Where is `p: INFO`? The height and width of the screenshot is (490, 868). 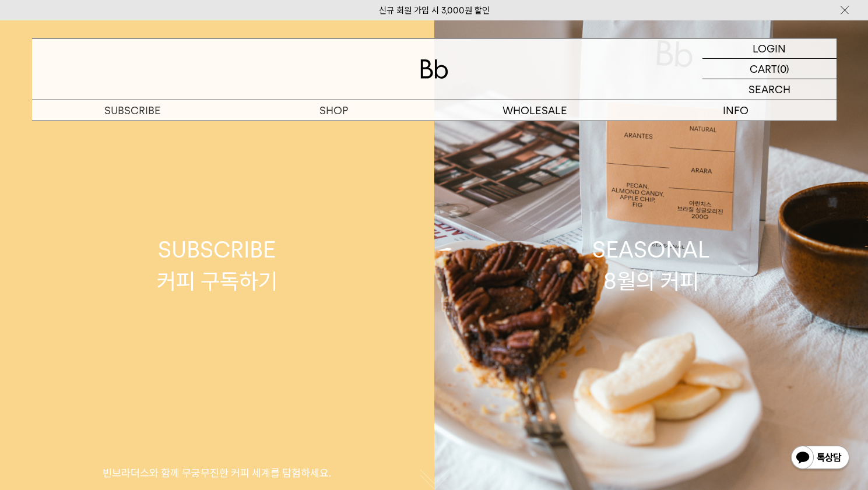 p: INFO is located at coordinates (736, 110).